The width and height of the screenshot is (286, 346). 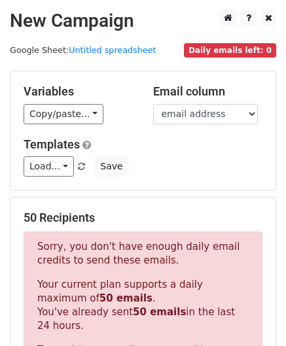 What do you see at coordinates (142, 305) in the screenshot?
I see `p: Your current plan supports a daily maximum of . You've already sent in the last 24 hours.` at bounding box center [142, 305].